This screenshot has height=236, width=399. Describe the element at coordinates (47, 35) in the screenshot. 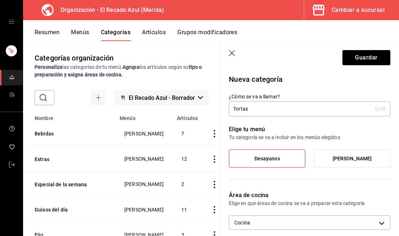

I see `button: Resumen` at that location.